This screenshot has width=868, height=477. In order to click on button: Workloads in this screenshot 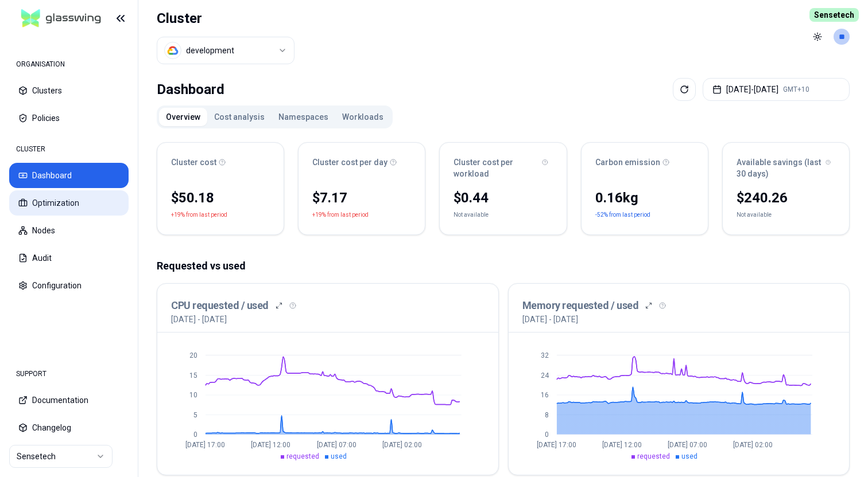, I will do `click(363, 117)`.